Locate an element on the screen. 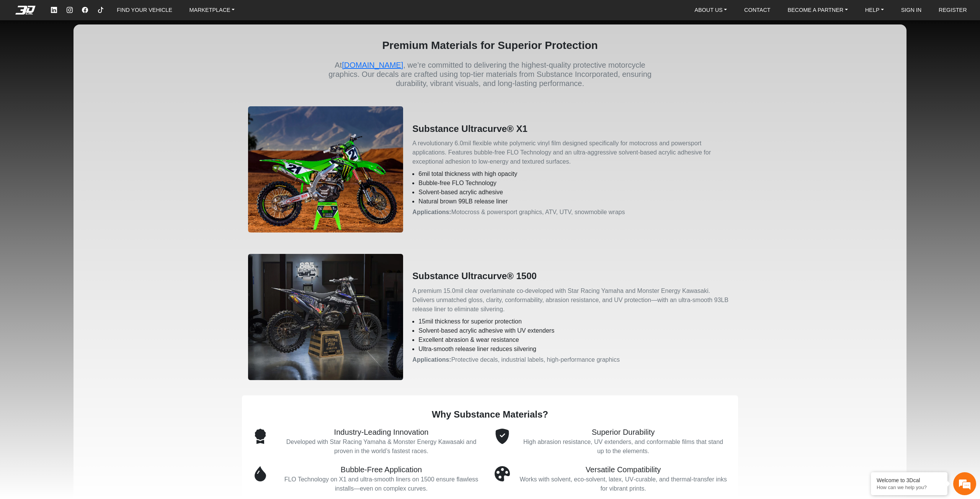 Image resolution: width=980 pixels, height=499 pixels. span: Versatile Compatibility is located at coordinates (624, 470).